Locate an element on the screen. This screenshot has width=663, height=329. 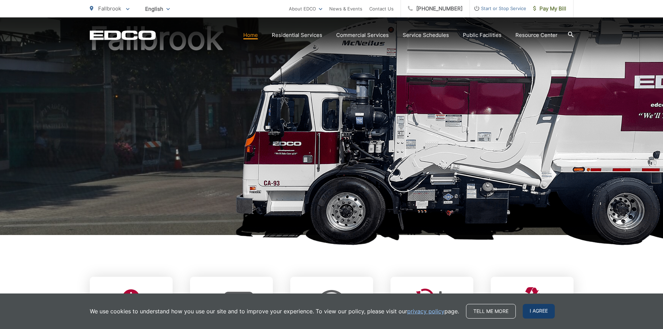
span: Pay My Bill is located at coordinates (549, 9).